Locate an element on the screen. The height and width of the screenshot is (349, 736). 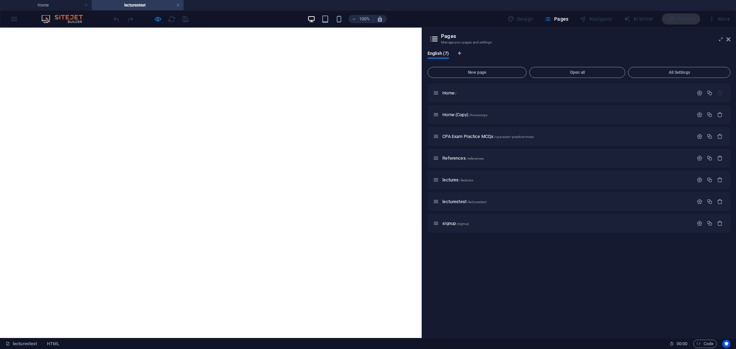
span: /cpa-exam-practice-mcqs is located at coordinates (514, 137).